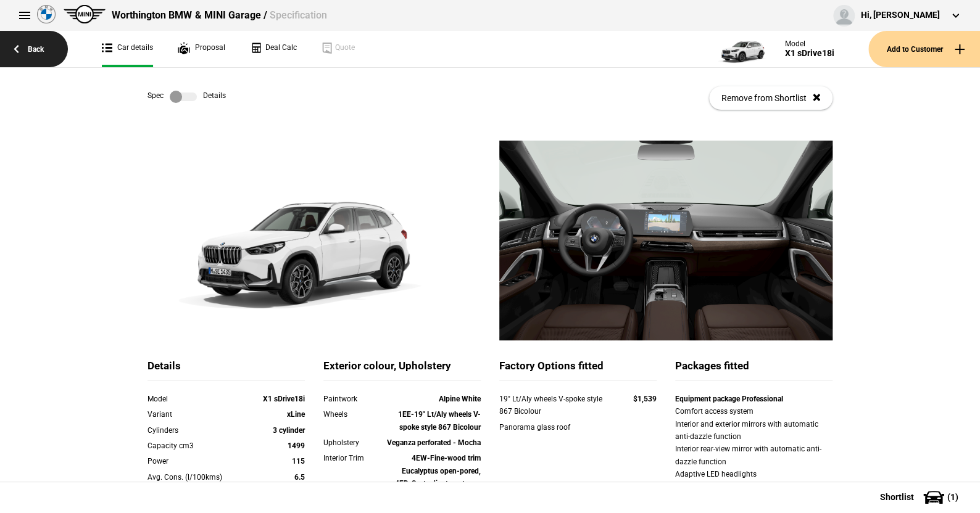 The image size is (980, 513). I want to click on div: Avg. Cons. (l/100kms), so click(194, 477).